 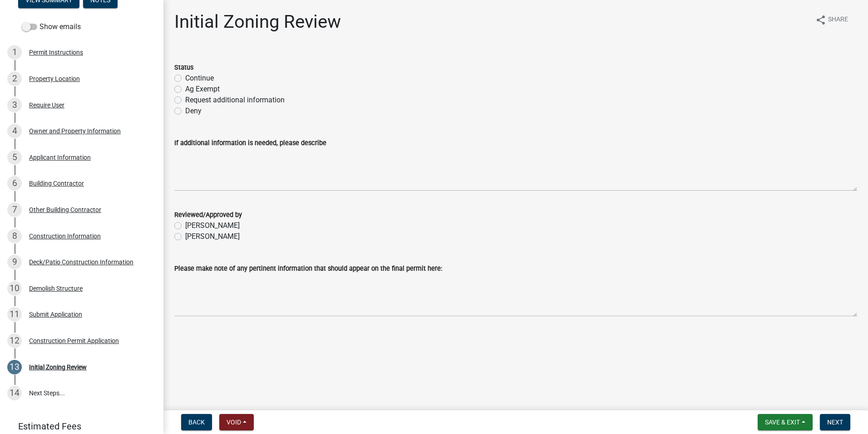 I want to click on button: Next, so click(x=836, y=422).